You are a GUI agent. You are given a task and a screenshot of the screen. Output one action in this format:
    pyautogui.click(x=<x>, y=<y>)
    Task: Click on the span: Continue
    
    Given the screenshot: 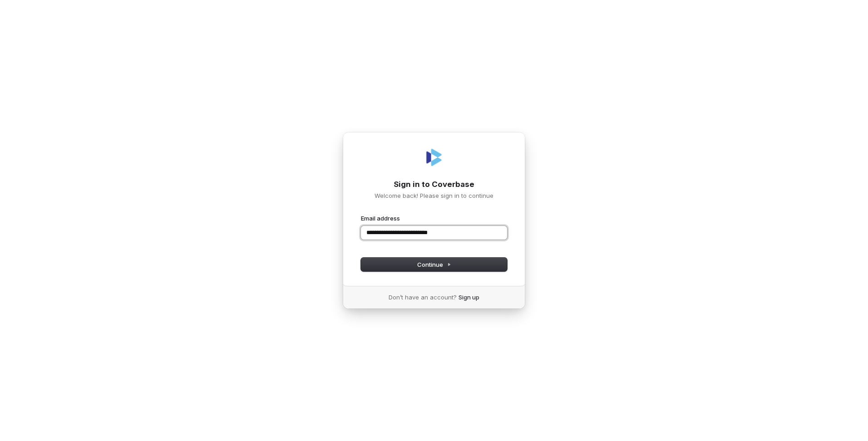 What is the action you would take?
    pyautogui.click(x=434, y=264)
    